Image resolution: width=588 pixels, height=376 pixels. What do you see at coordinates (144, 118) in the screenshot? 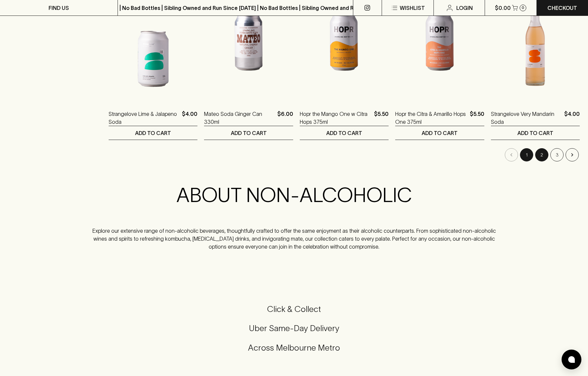
I see `a: Strangelove Lime & Jalapeno Soda` at bounding box center [144, 118].